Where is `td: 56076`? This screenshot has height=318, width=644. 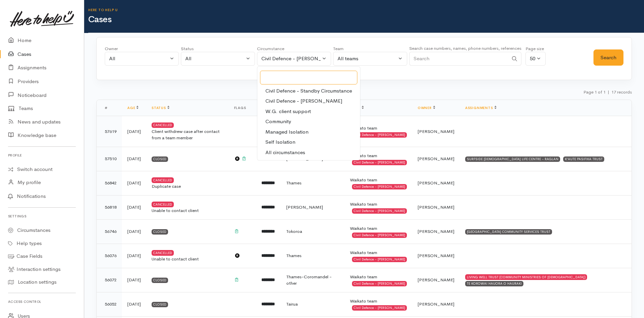
td: 56076 is located at coordinates (109, 256).